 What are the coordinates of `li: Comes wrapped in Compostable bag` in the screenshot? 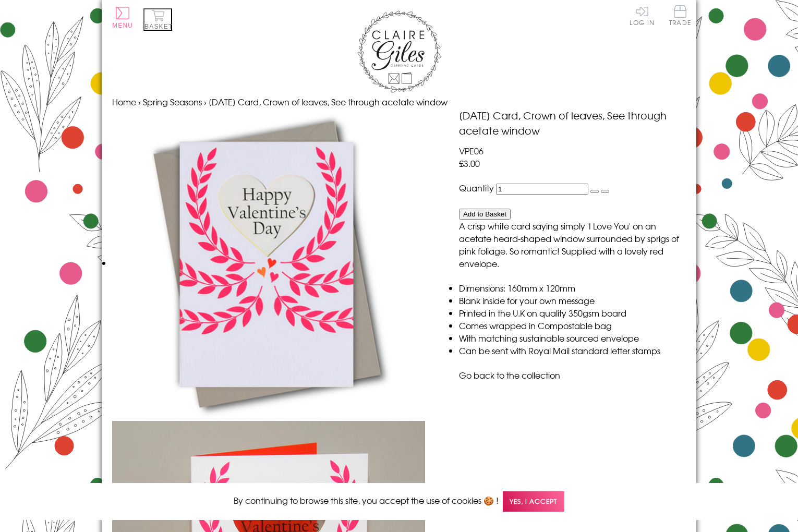 It's located at (572, 326).